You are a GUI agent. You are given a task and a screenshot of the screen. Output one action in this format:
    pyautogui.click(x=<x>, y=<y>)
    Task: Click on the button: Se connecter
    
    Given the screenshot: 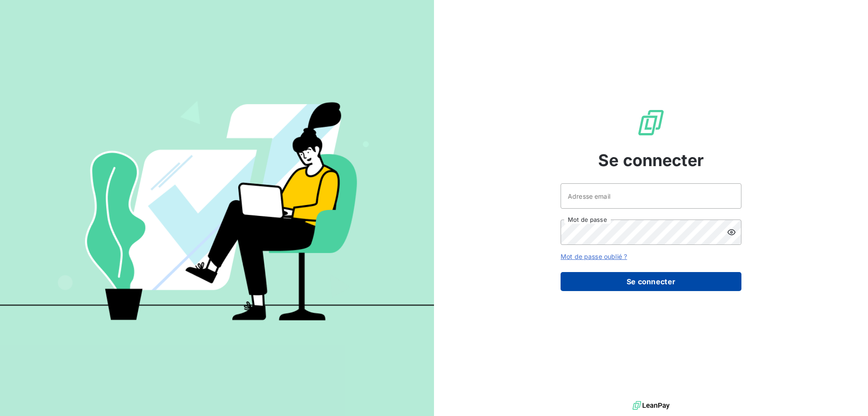 What is the action you would take?
    pyautogui.click(x=651, y=282)
    